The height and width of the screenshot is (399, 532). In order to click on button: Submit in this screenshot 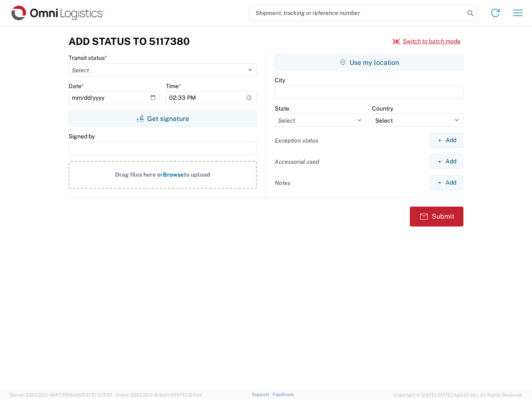, I will do `click(436, 217)`.